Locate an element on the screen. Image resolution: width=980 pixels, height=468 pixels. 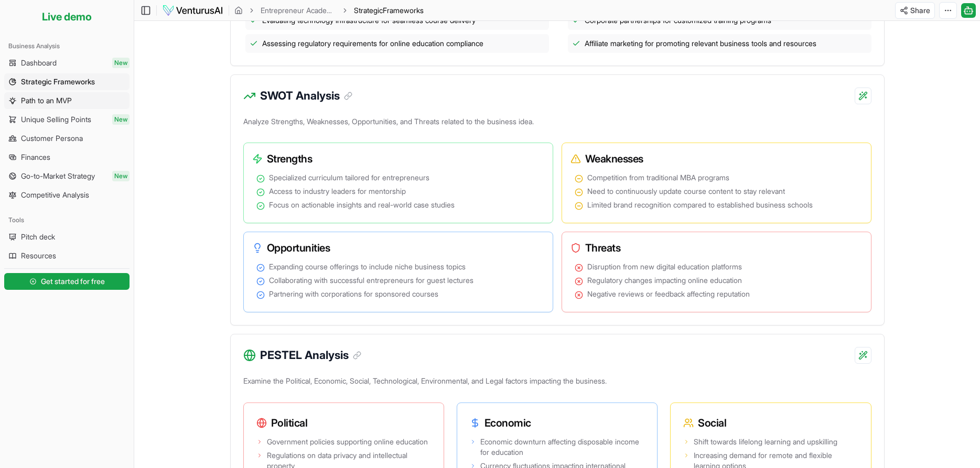
h3: Threats is located at coordinates (712, 248).